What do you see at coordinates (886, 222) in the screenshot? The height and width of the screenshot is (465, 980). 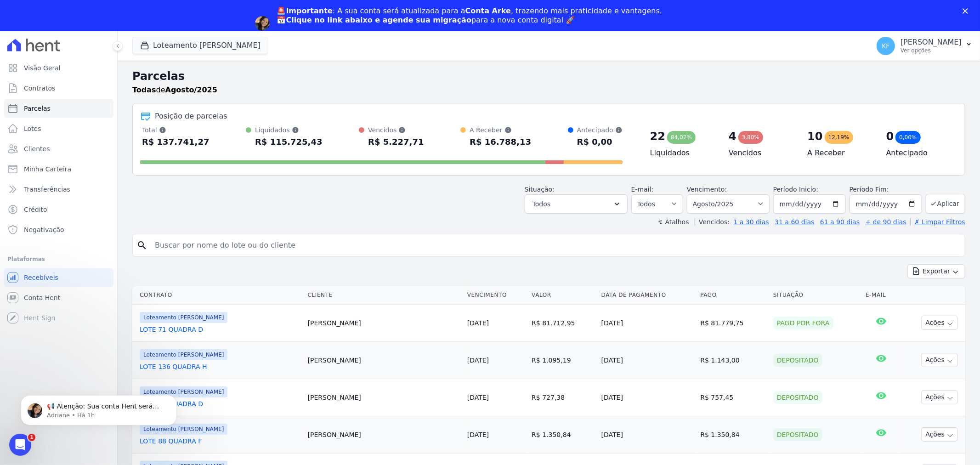 I see `a: + de 90 dias` at bounding box center [886, 222].